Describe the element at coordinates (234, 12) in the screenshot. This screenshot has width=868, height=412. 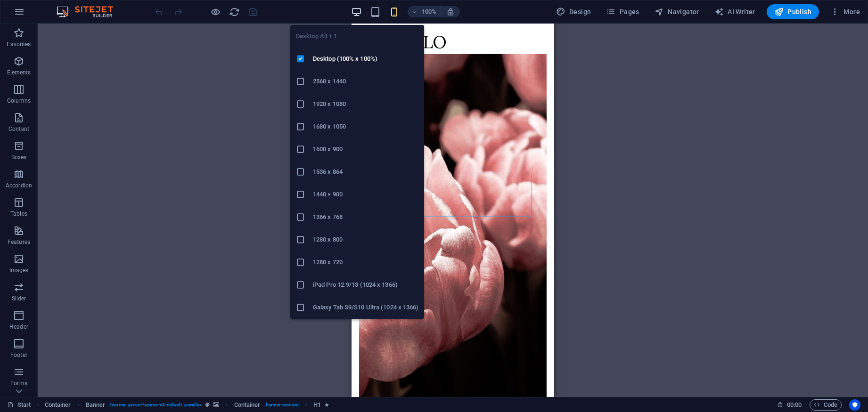
I see `button: reload` at that location.